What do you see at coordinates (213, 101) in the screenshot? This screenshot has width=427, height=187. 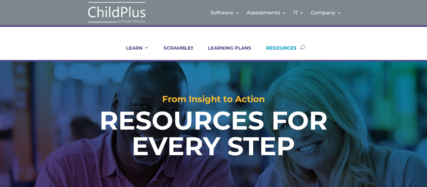 I see `h2: From Insight to Action` at bounding box center [213, 101].